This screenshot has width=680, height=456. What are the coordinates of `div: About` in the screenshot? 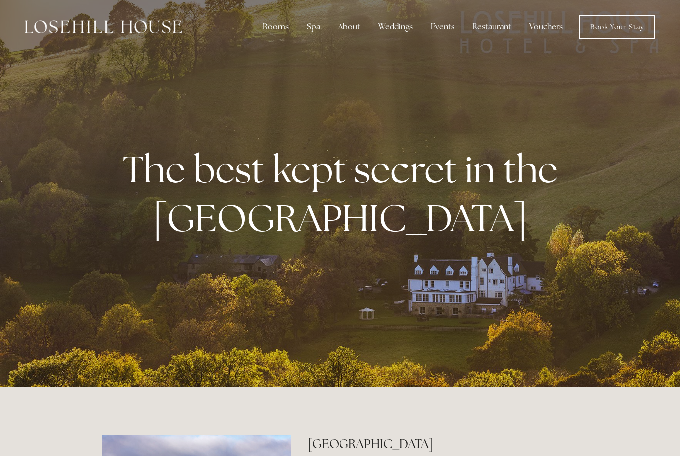 It's located at (349, 27).